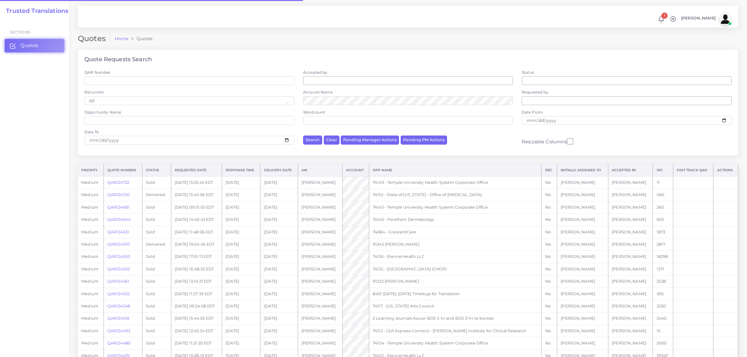  Describe the element at coordinates (665, 16) in the screenshot. I see `span: 1` at that location.